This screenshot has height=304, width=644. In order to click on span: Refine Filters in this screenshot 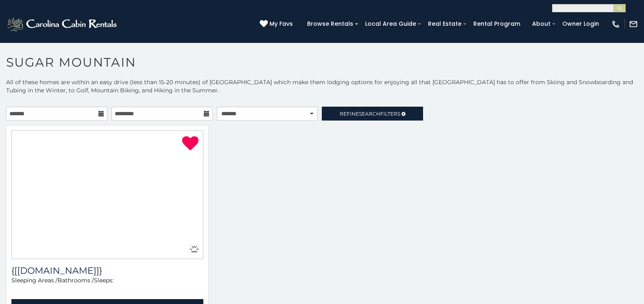, I will do `click(370, 114)`.